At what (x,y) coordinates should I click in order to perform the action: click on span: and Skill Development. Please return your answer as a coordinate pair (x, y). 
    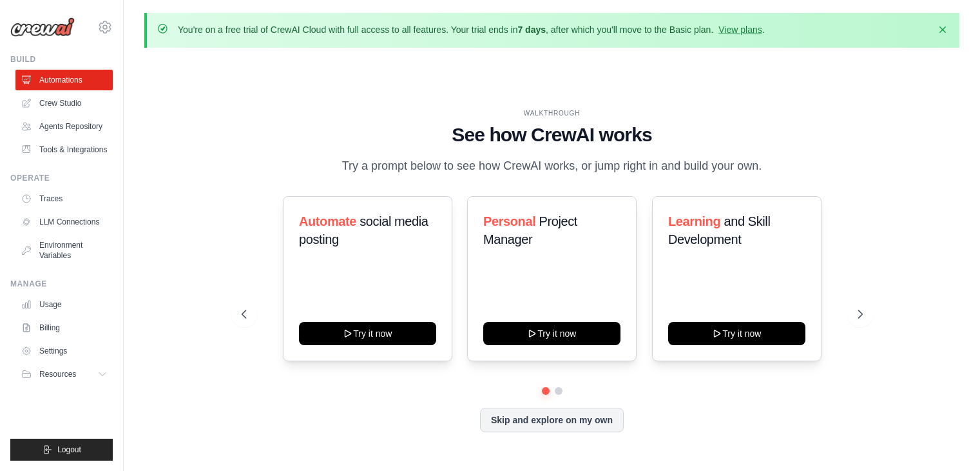
    Looking at the image, I should click on (719, 231).